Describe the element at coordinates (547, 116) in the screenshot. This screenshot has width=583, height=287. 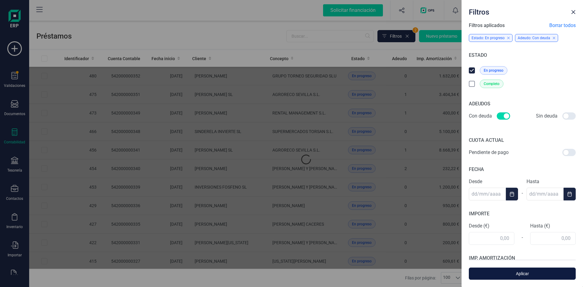
I see `span: Sin deuda` at that location.